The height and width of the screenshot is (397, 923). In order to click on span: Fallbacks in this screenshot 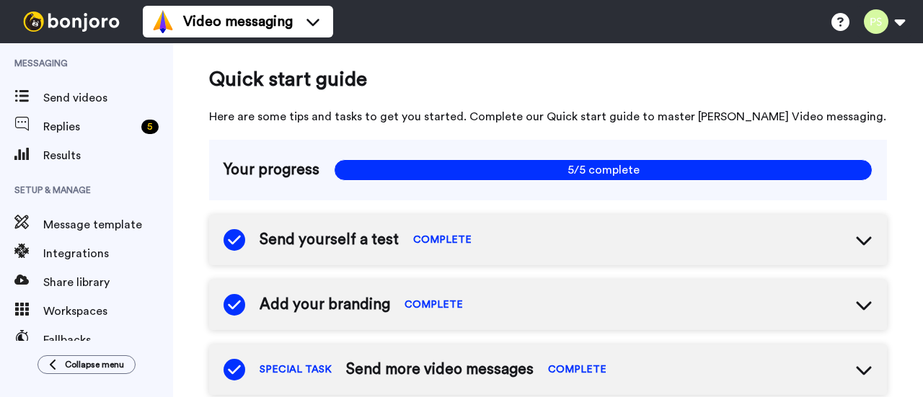, I will do `click(108, 340)`.